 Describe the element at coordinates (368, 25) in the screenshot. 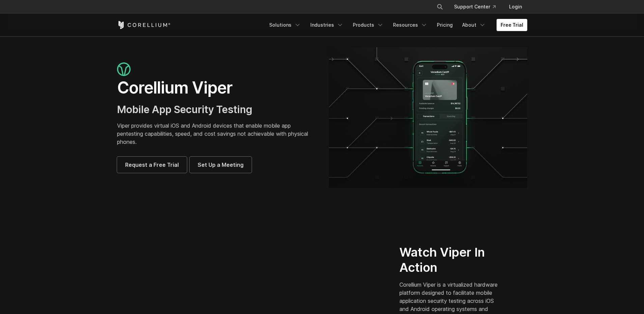

I see `a: Products` at that location.